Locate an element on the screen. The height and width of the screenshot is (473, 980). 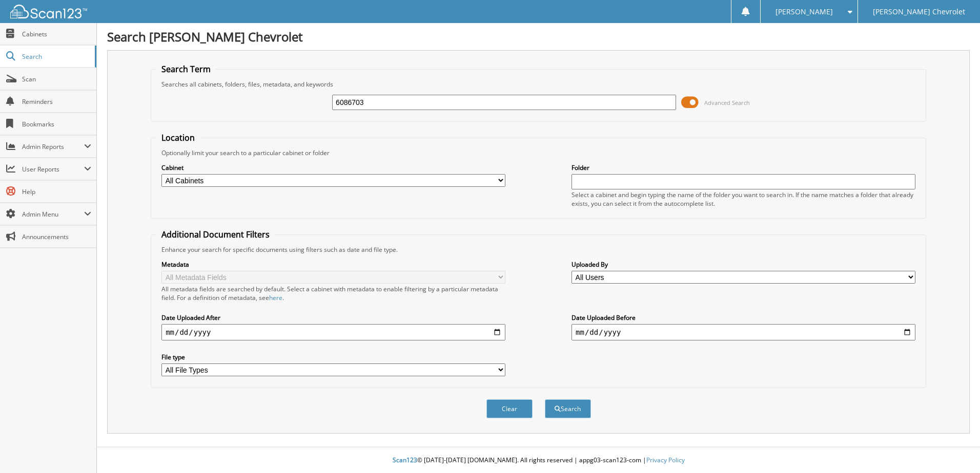
span: Bookmarks is located at coordinates (56, 124).